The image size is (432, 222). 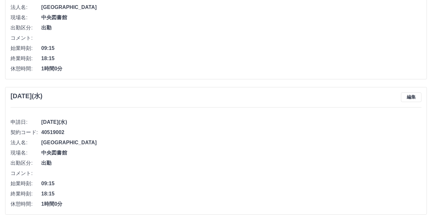 I want to click on span: 契約コード:, so click(x=26, y=132).